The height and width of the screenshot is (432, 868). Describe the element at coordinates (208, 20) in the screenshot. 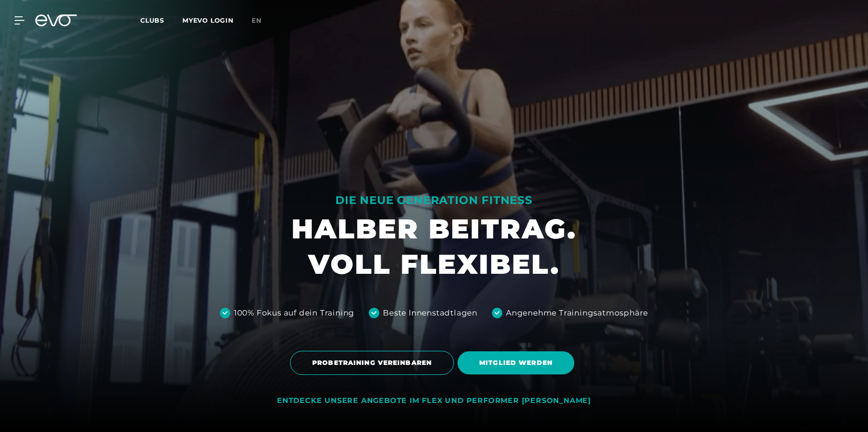

I see `a: MYEVO LOGIN` at that location.